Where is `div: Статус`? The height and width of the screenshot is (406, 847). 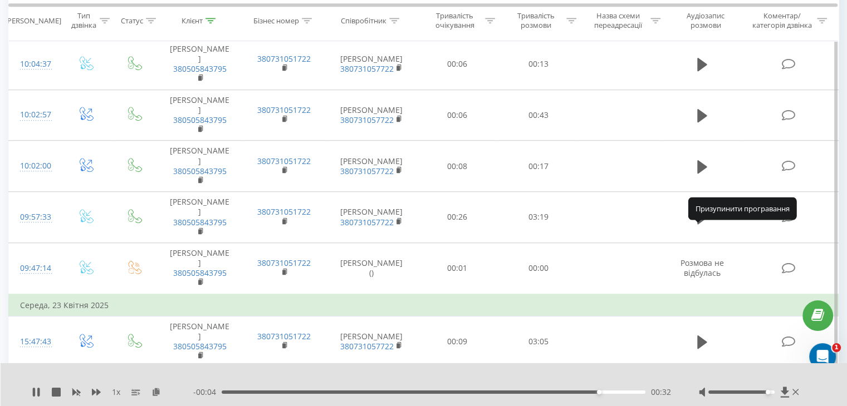
div: Статус is located at coordinates (132, 21).